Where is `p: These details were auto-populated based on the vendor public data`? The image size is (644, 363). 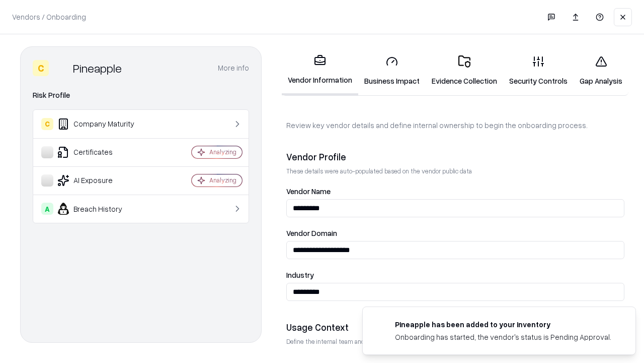
p: These details were auto-populated based on the vendor public data is located at coordinates (456, 171).